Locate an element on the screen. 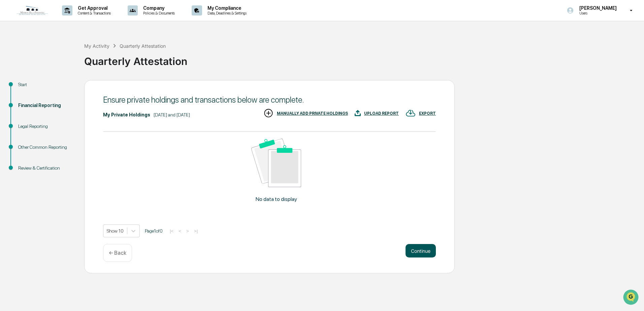 The height and width of the screenshot is (311, 644). img: UPLOAD REPORT is located at coordinates (358, 113).